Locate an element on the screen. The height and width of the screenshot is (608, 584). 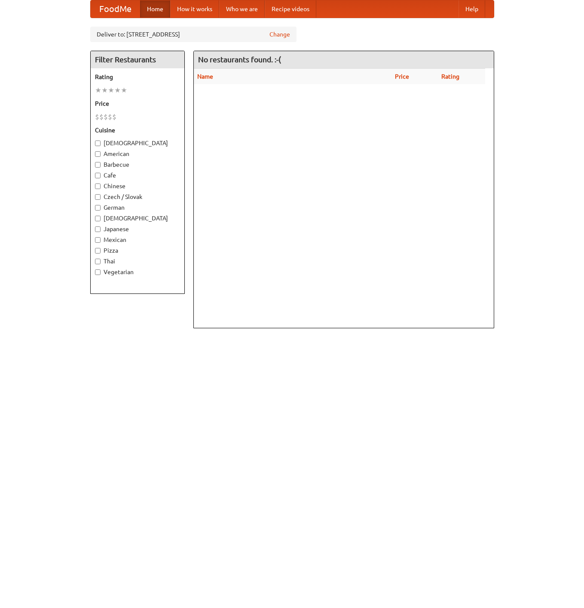
label: German is located at coordinates (137, 208).